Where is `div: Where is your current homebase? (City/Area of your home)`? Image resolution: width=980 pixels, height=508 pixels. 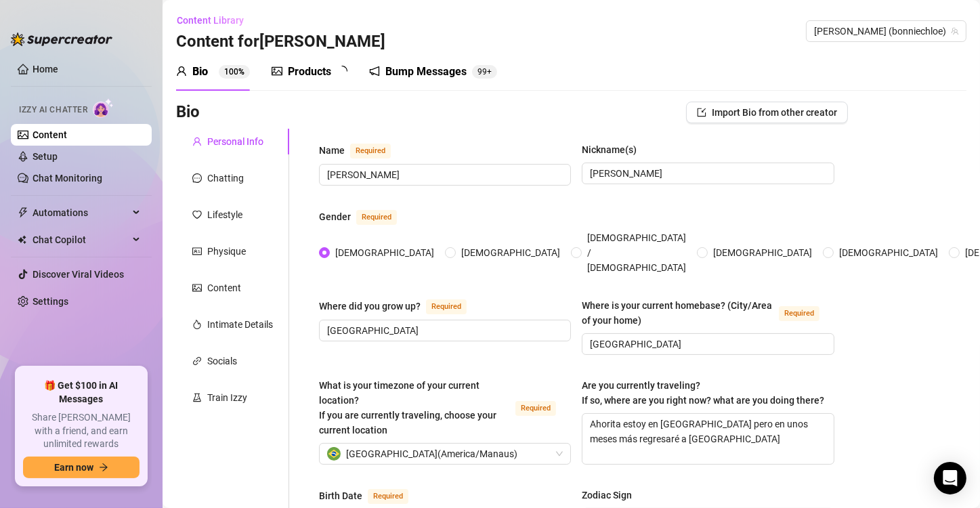 div: Where is your current homebase? (City/Area of your home) is located at coordinates (677, 313).